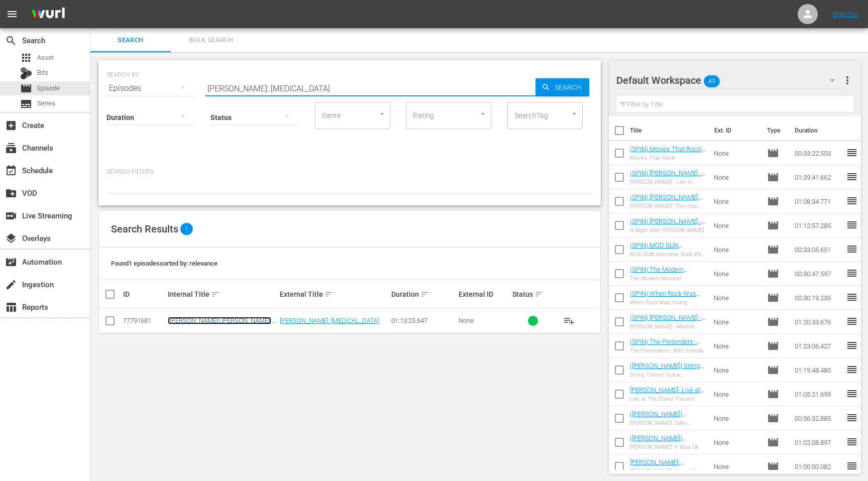  I want to click on div: Internal Title, so click(222, 295).